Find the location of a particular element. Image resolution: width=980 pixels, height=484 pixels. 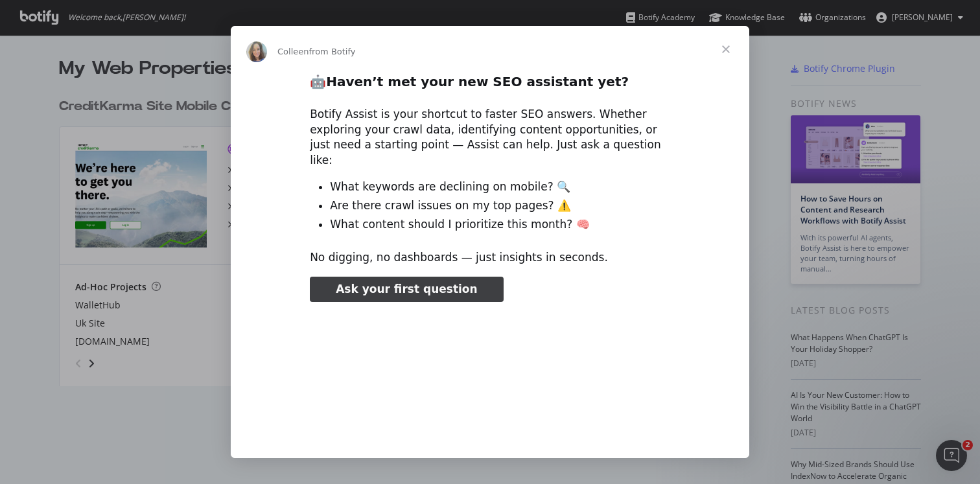

span: Ask your first question is located at coordinates (406, 290).